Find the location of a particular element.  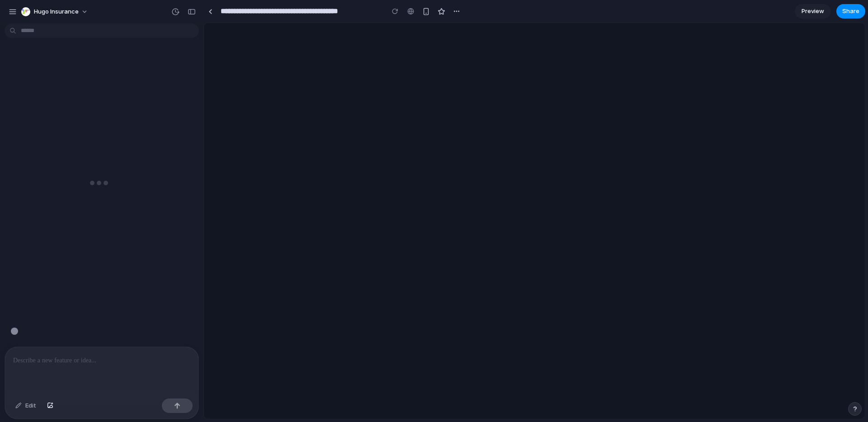

span: Share is located at coordinates (851, 11).